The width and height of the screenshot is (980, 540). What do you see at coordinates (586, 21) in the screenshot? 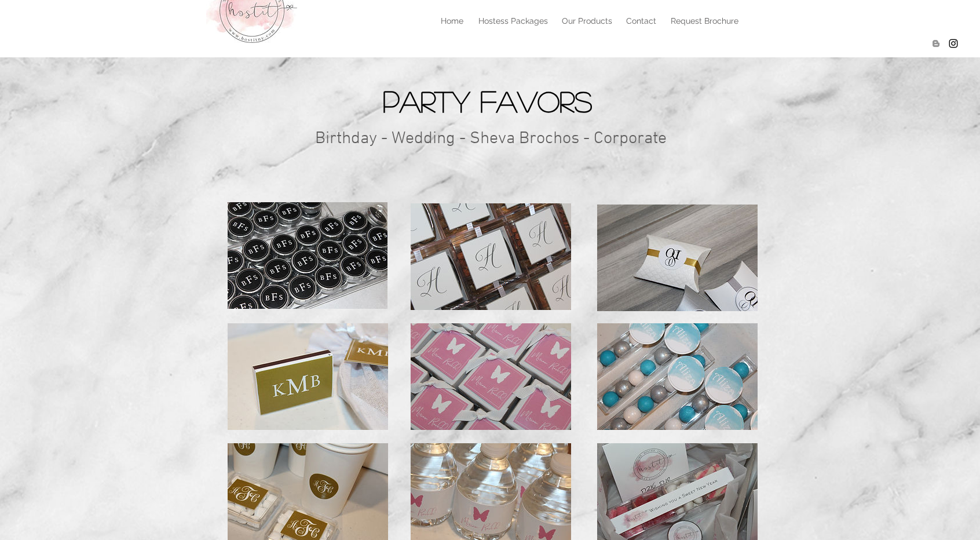
I see `p: Our Products` at bounding box center [586, 21].